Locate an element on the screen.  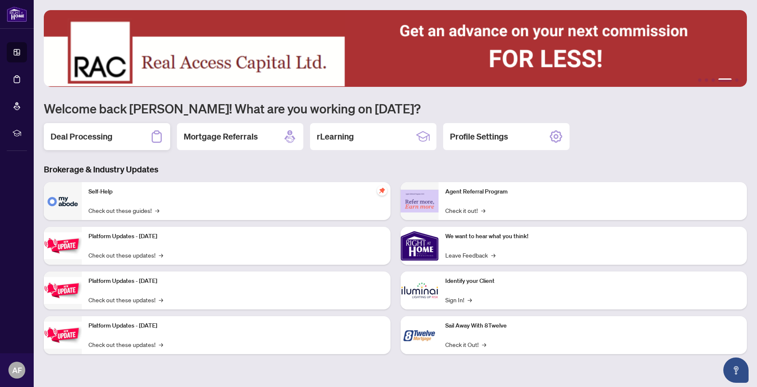
button: Open asap is located at coordinates (736, 370).